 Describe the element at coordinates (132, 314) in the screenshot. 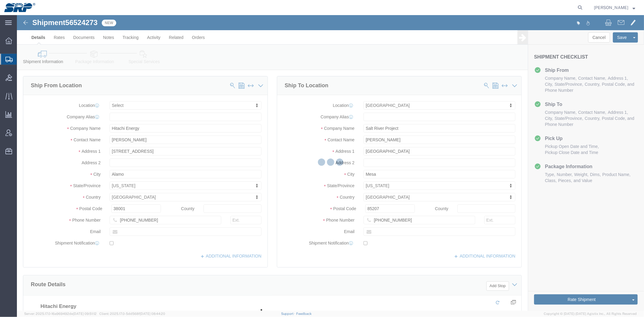

I see `span: Client: 2025.17.0-5dd568f` at that location.